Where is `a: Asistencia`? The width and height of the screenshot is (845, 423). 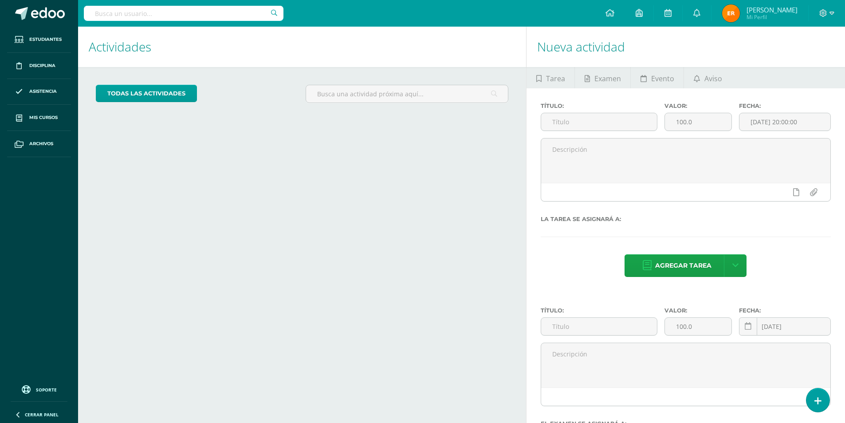 a: Asistencia is located at coordinates (39, 92).